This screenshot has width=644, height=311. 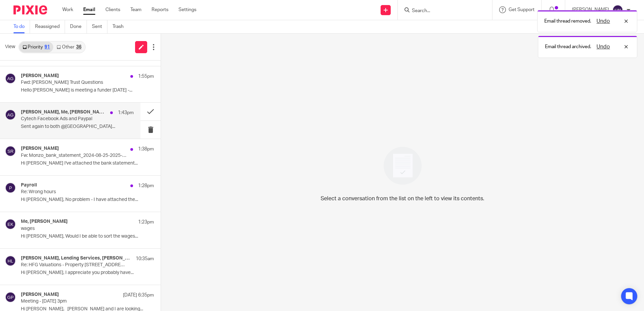 I want to click on img: image, so click(x=403, y=165).